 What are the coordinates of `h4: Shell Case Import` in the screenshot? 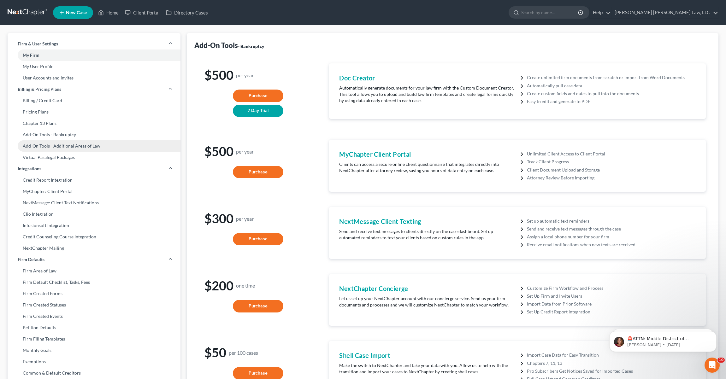 It's located at (426, 355).